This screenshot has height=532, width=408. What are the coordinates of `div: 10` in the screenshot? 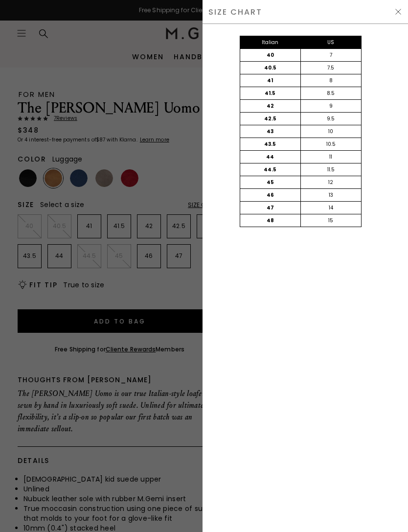 It's located at (330, 131).